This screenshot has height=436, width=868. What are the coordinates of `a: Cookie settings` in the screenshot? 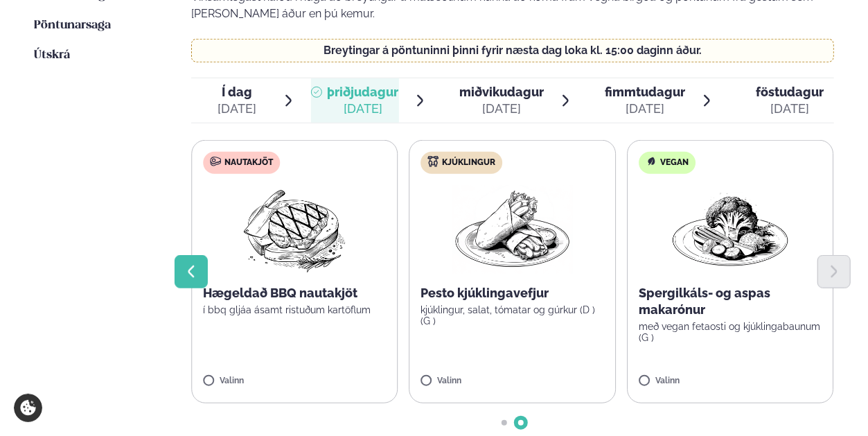 It's located at (28, 407).